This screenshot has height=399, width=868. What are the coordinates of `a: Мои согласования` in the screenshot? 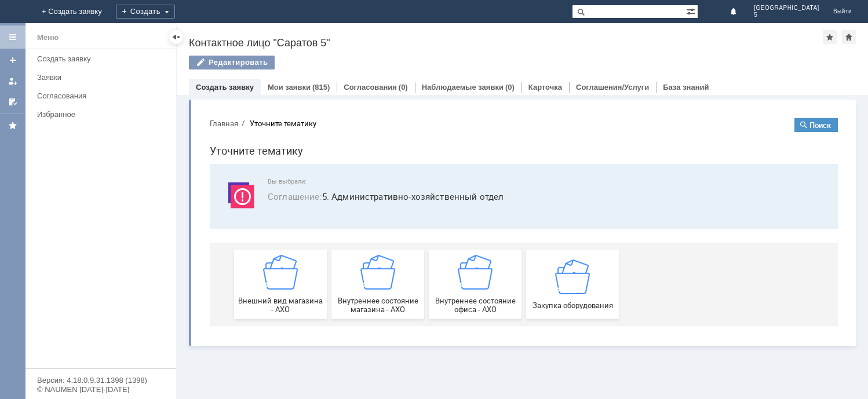 It's located at (13, 102).